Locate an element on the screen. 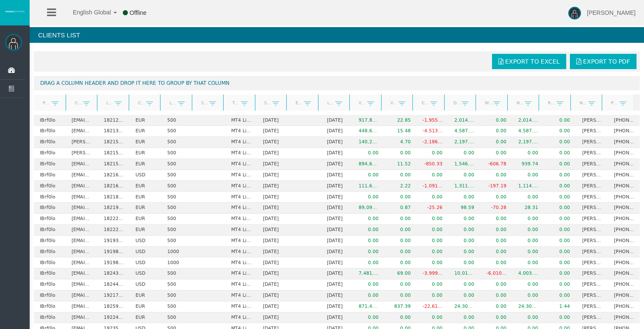  td: 19198503 is located at coordinates (113, 263).